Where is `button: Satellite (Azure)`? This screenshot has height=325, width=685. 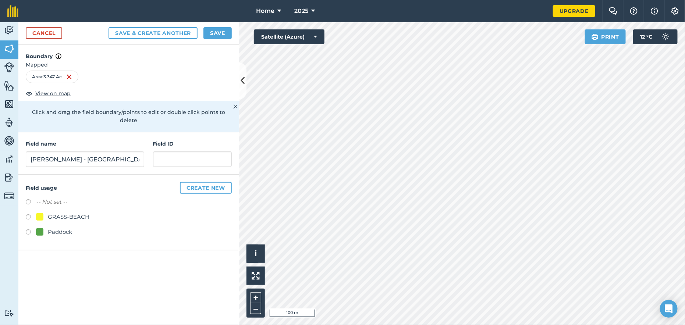
button: Satellite (Azure) is located at coordinates (289, 37).